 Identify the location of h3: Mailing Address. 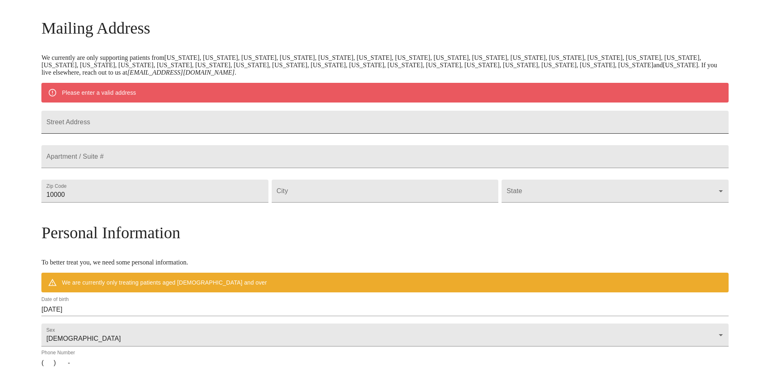
(385, 28).